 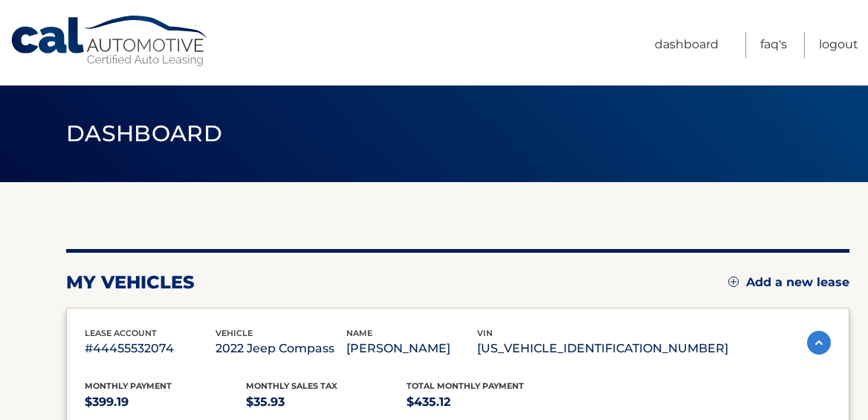 I want to click on p: 2022 Jeep Compass, so click(x=281, y=348).